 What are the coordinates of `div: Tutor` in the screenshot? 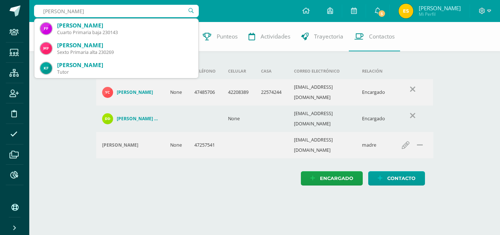 It's located at (125, 72).